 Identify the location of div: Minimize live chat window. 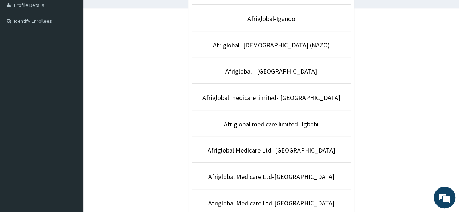
(128, 12).